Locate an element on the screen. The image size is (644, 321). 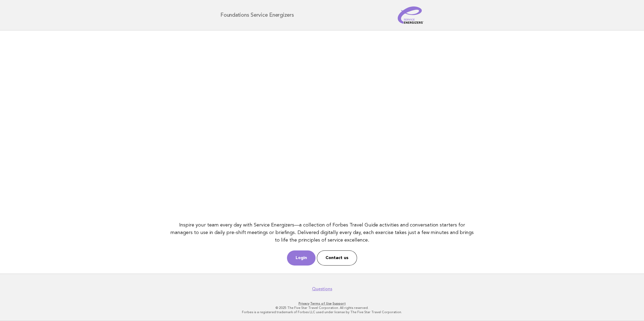
a: Support is located at coordinates (339, 304).